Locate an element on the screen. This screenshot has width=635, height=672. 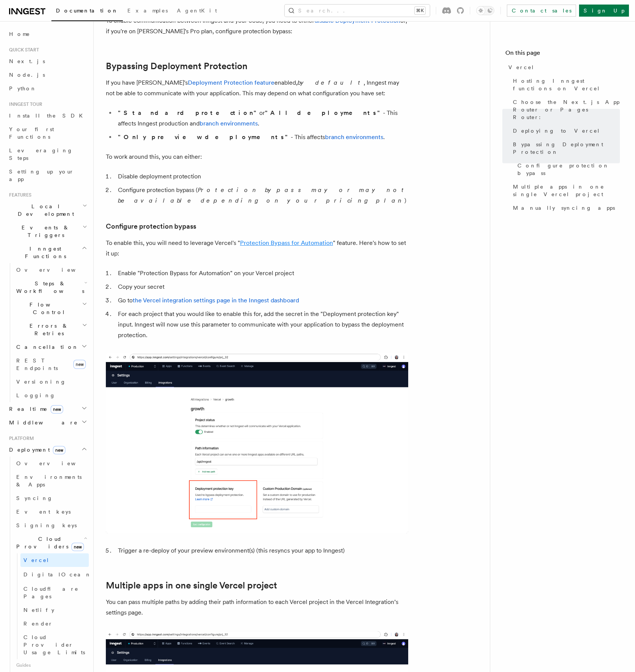
span: Features is located at coordinates (18, 195).